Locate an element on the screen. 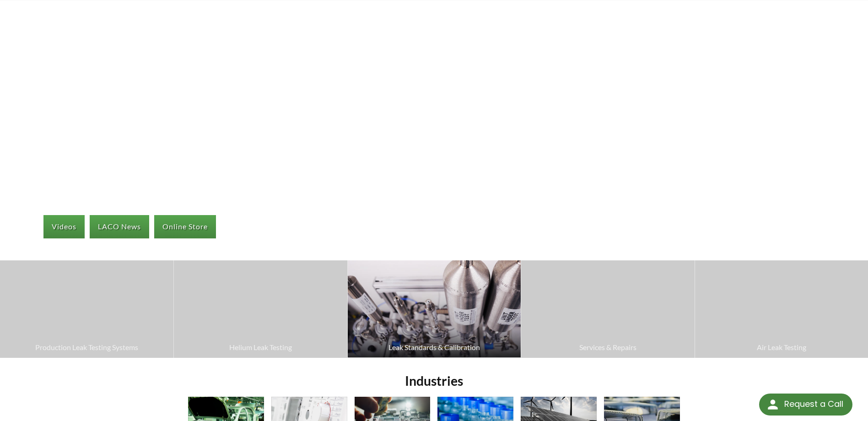 The height and width of the screenshot is (421, 868). span: Services & Repairs is located at coordinates (608, 347).